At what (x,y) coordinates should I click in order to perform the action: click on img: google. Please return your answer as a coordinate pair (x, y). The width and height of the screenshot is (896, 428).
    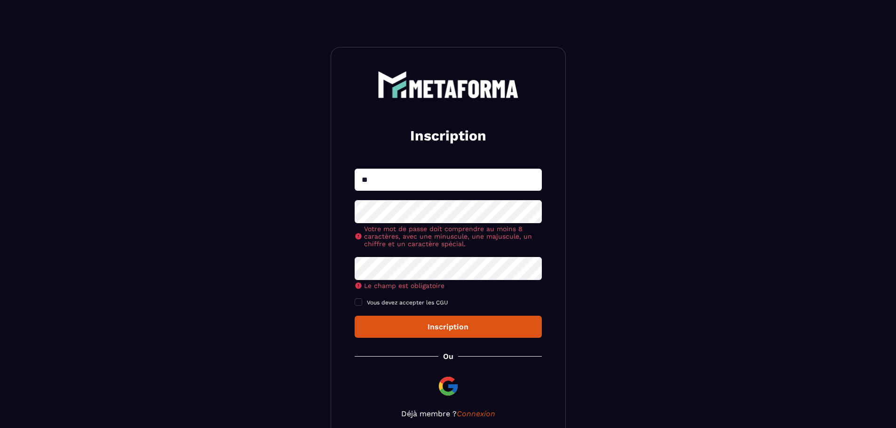
    Looking at the image, I should click on (448, 387).